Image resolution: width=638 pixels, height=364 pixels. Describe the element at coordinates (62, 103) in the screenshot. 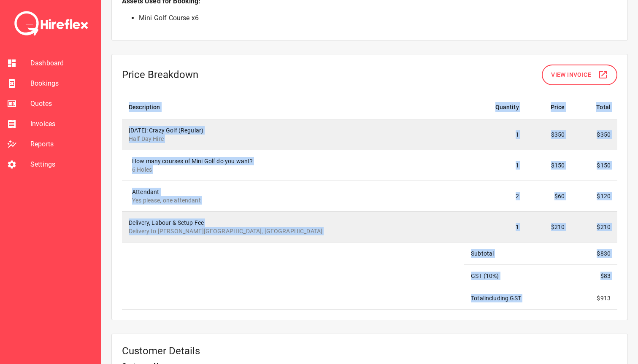

I see `span: Quotes` at that location.